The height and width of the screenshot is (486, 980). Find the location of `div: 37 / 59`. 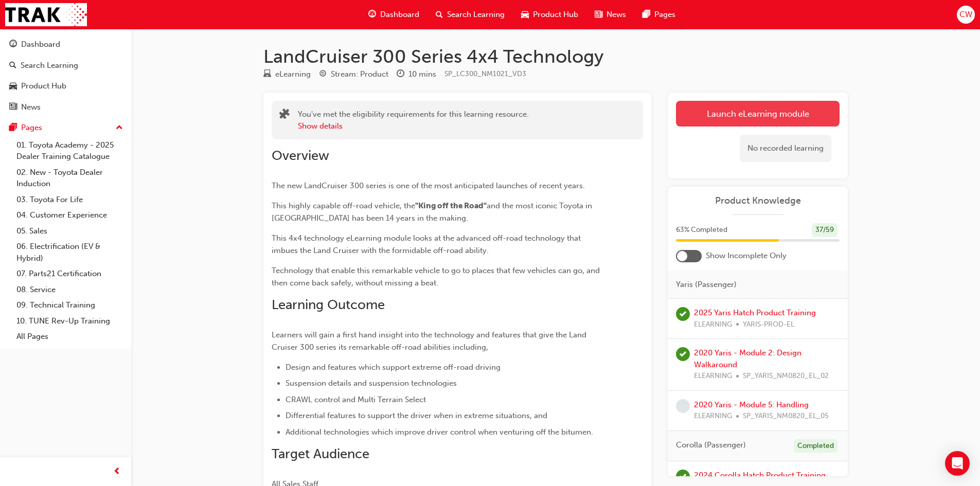

div: 37 / 59 is located at coordinates (825, 230).